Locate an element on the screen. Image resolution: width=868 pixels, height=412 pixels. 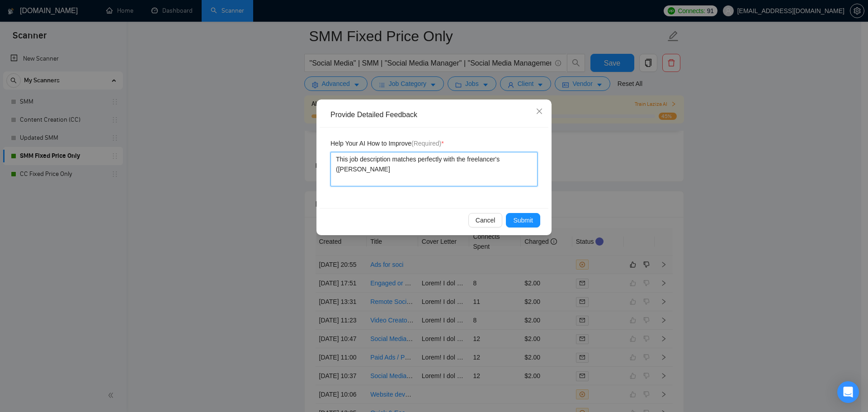
span: (Required) is located at coordinates (426, 144).